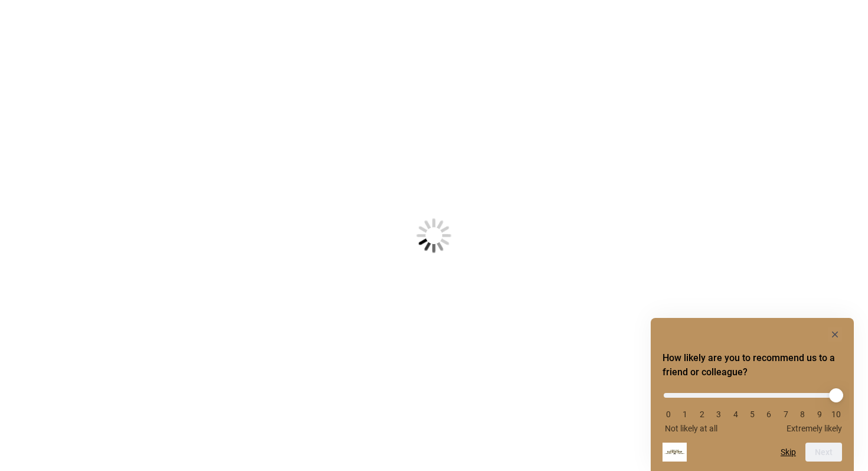 The height and width of the screenshot is (471, 868). Describe the element at coordinates (752, 365) in the screenshot. I see `h2: How likely are you to recommend us to a friend or colleague? Select an option from 0 to 10, with ...` at that location.